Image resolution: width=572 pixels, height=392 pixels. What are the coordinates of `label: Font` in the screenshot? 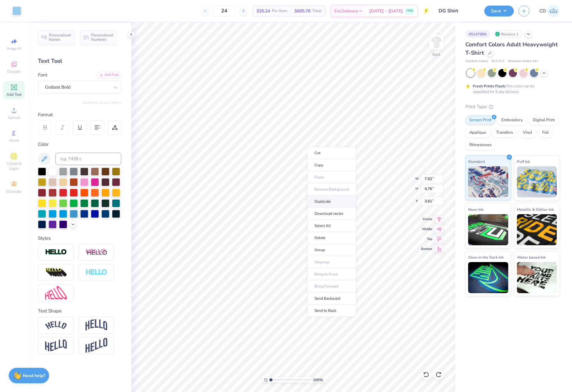 It's located at (43, 75).